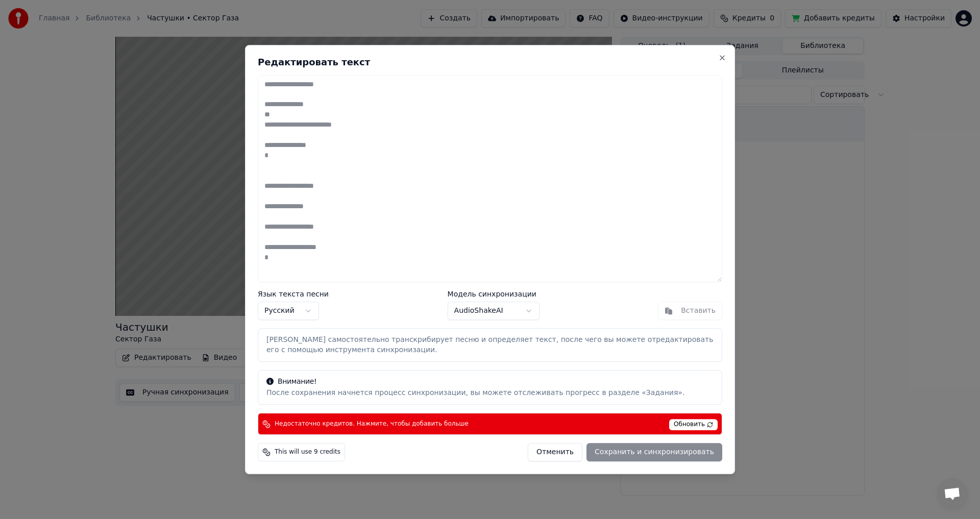 This screenshot has height=519, width=980. What do you see at coordinates (490, 382) in the screenshot?
I see `div: Внимание!` at bounding box center [490, 382].